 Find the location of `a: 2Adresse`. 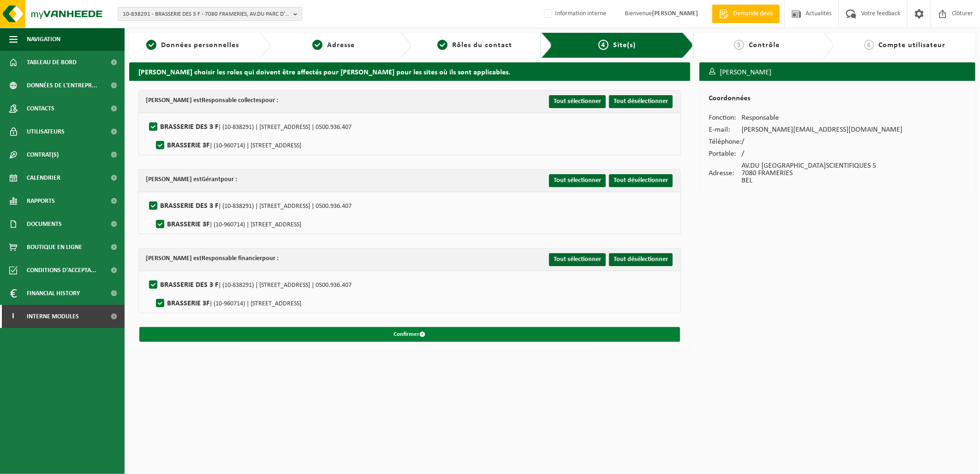

a: 2Adresse is located at coordinates (334, 45).